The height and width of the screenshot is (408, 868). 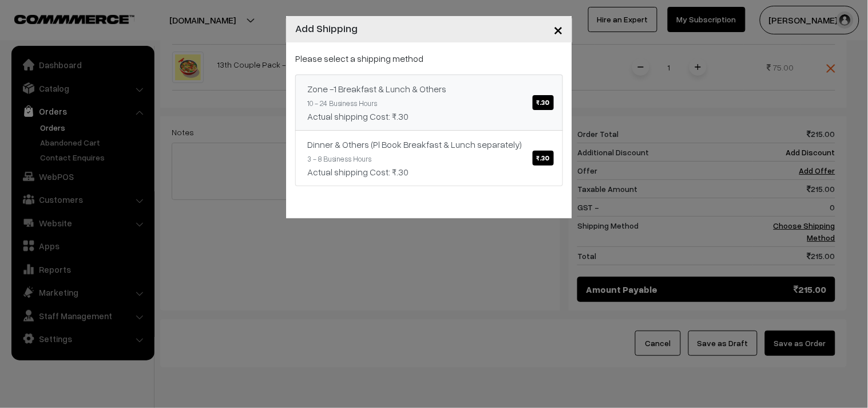 What do you see at coordinates (340, 159) in the screenshot?
I see `small: 3 - 8 Business Hours` at bounding box center [340, 159].